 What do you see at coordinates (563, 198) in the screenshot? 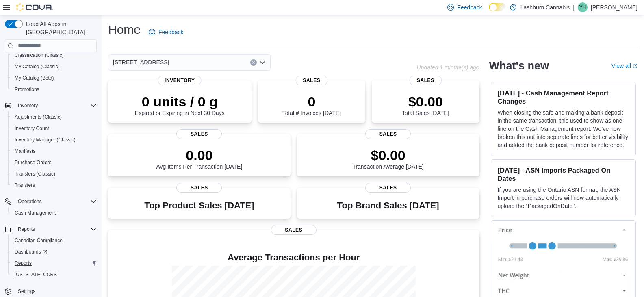
I see `p: If you are using the Ontario ASN format, the ASN Import in purchase orders will now automatically...` at bounding box center [563, 198].